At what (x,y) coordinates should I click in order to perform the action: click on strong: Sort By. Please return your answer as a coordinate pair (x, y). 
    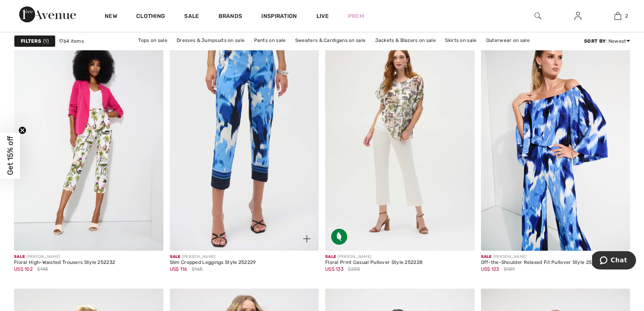
    Looking at the image, I should click on (595, 41).